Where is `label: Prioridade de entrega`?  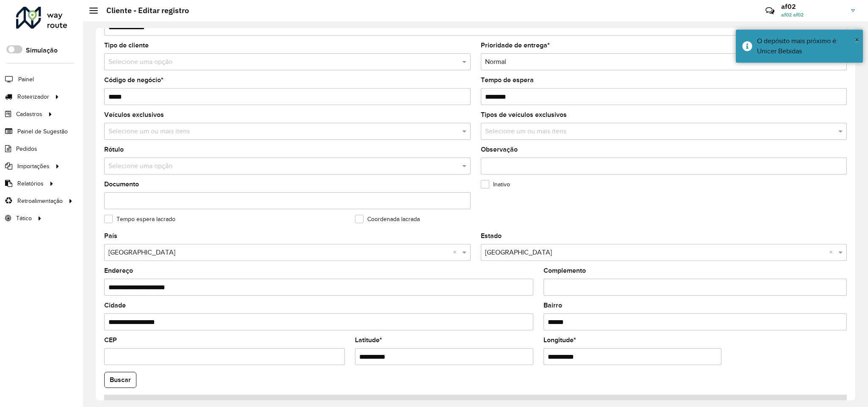
label: Prioridade de entrega is located at coordinates (515, 45).